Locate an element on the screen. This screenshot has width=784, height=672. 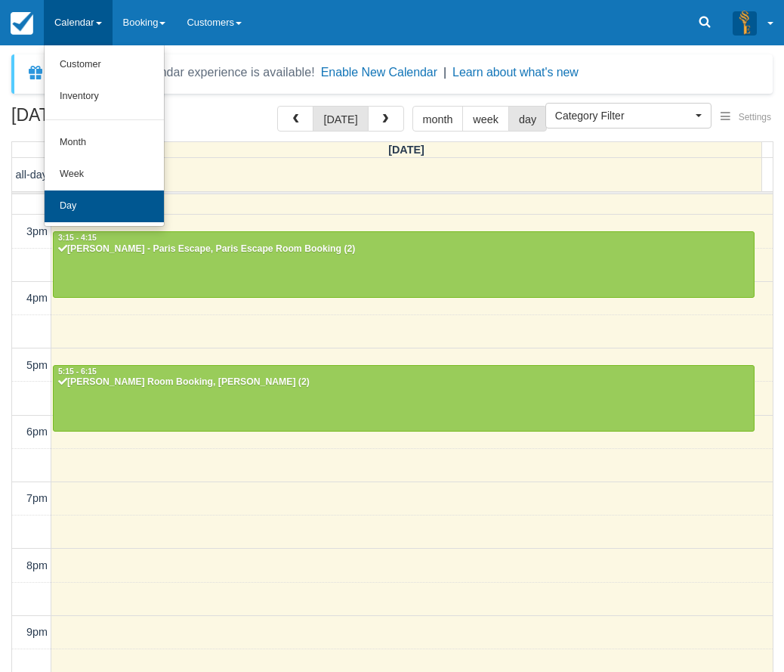
span: 7pm is located at coordinates (37, 498).